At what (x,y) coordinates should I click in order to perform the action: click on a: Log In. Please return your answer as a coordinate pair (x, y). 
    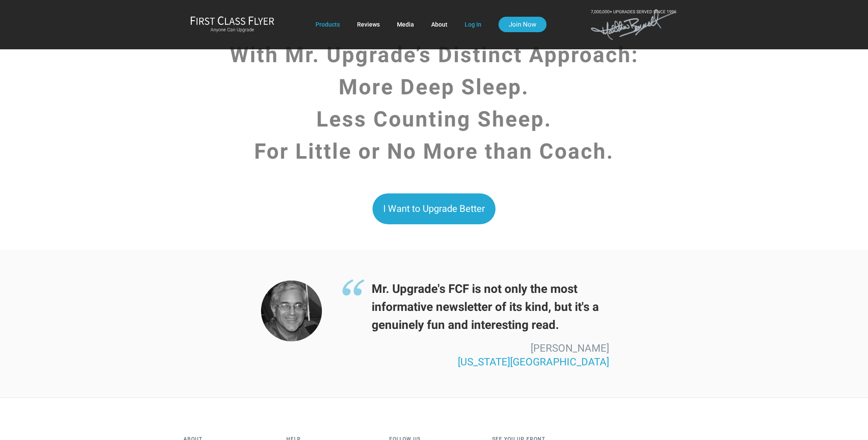
    Looking at the image, I should click on (473, 24).